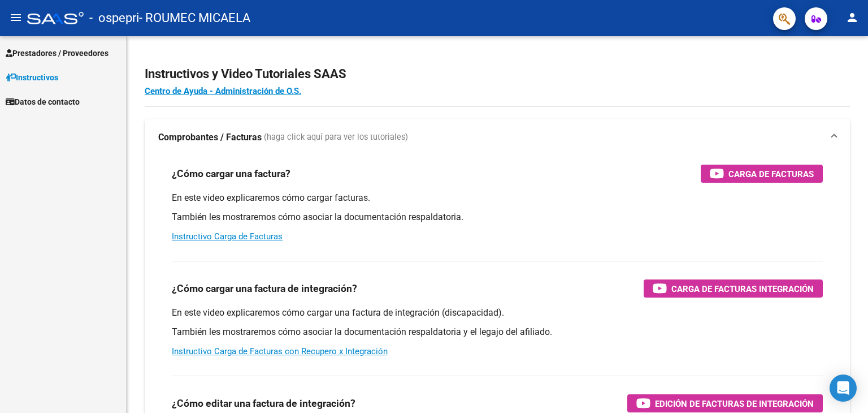  Describe the element at coordinates (497, 331) in the screenshot. I see `p: También les mostraremos cómo asociar la documentación respaldatoria y el legajo del afiliado.` at that location.